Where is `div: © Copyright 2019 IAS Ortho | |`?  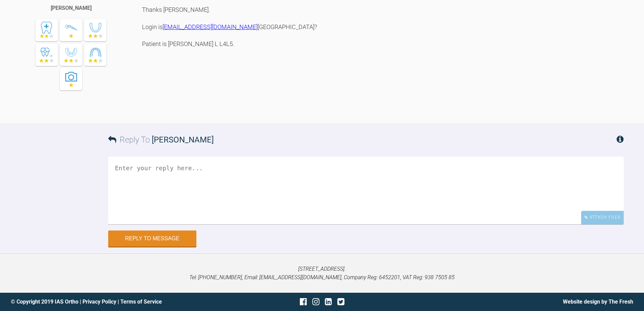 div: © Copyright 2019 IAS Ortho | | is located at coordinates (115, 301).